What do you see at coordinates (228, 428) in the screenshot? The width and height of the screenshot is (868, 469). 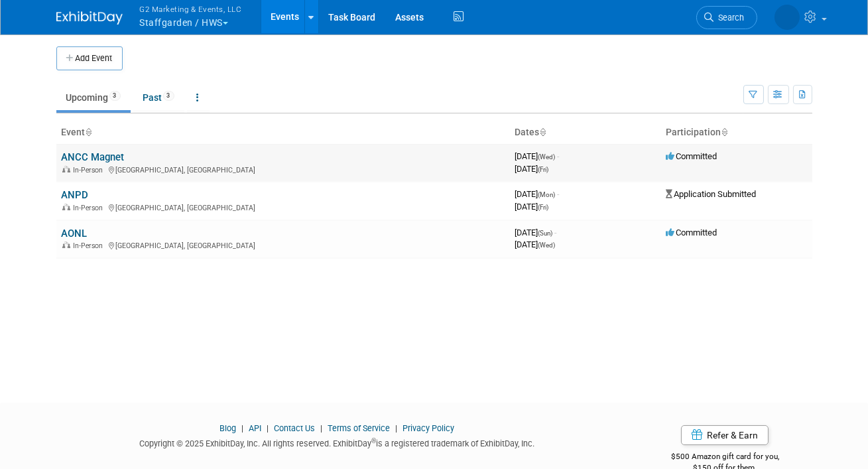 I see `a: Blog` at bounding box center [228, 428].